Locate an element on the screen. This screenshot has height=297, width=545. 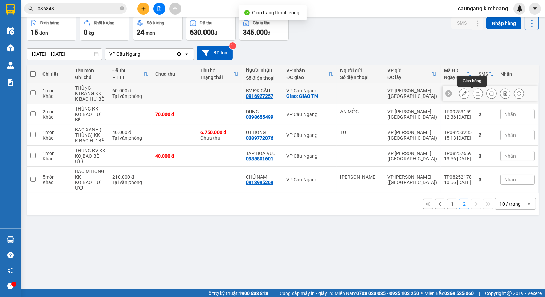
button: Số lượng24món is located at coordinates (157, 28).